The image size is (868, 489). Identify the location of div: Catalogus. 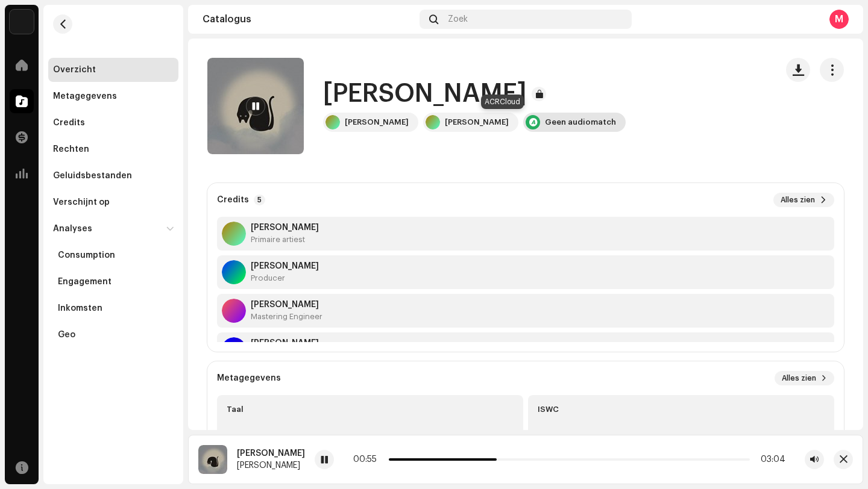
(309, 20).